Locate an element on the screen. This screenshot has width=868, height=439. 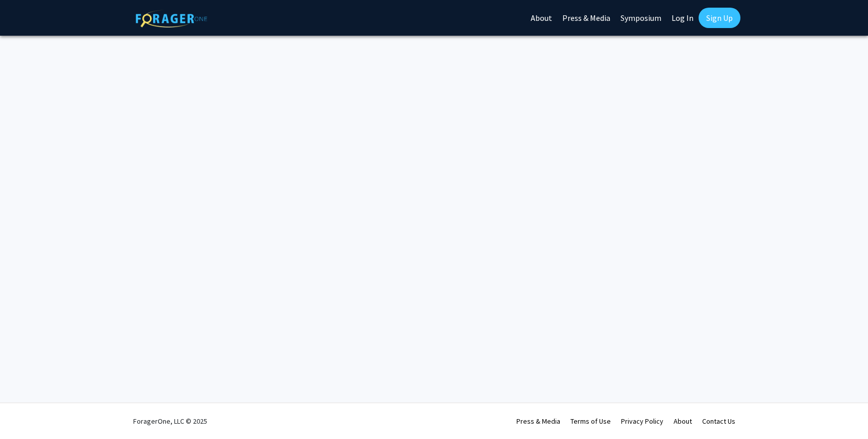
div: ForagerOne, LLC © 2025 is located at coordinates (170, 422).